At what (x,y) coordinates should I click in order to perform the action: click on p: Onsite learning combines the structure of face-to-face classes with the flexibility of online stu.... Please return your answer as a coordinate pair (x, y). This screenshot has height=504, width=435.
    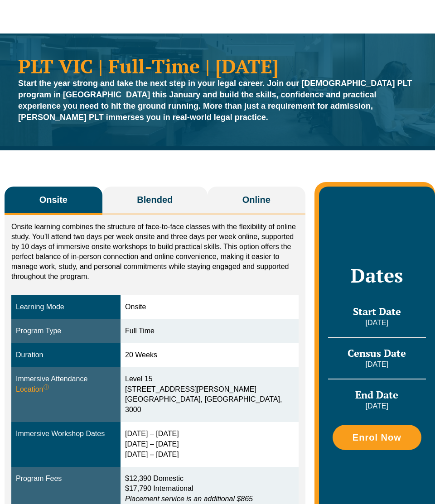
    Looking at the image, I should click on (155, 252).